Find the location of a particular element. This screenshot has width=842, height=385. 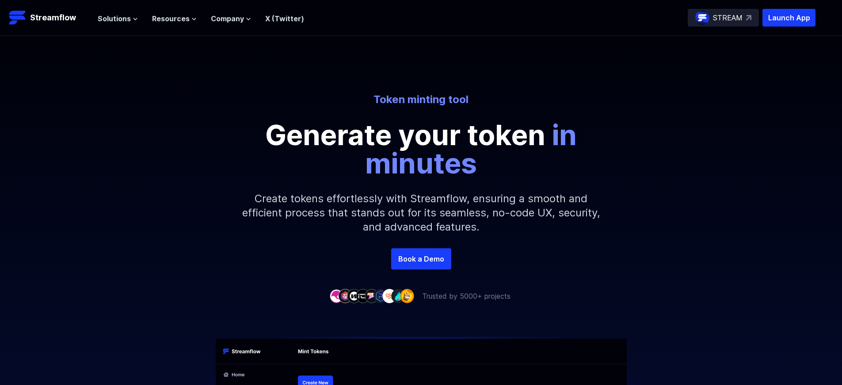

button: Resources is located at coordinates (174, 19).